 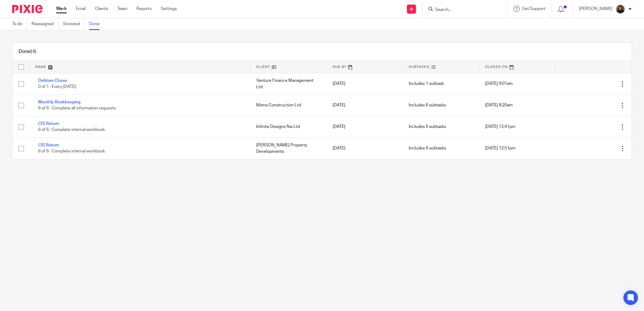 I want to click on span: Subtasks, so click(x=419, y=67).